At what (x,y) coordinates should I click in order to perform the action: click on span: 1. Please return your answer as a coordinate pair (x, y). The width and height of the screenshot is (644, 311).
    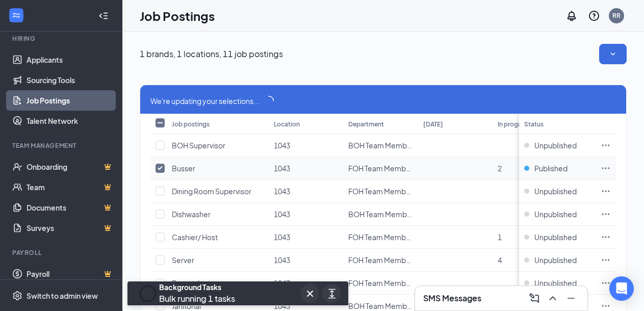
    Looking at the image, I should click on (500, 237).